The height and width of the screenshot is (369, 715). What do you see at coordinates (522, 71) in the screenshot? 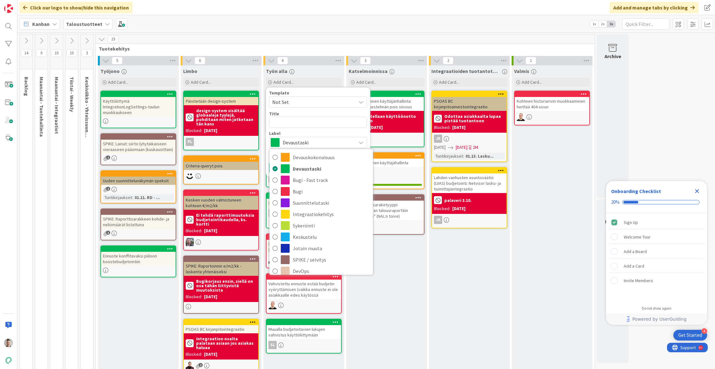
I see `span: Valmis` at bounding box center [522, 71].